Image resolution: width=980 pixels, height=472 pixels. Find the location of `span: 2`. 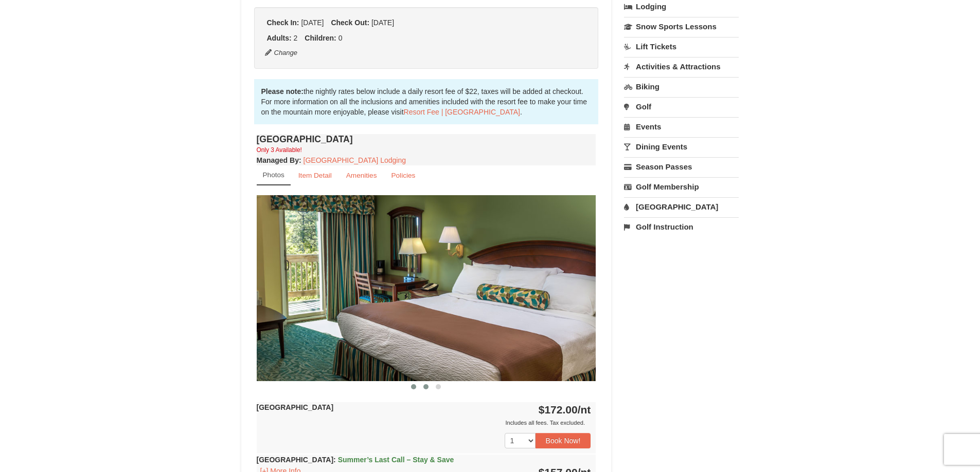

span: 2 is located at coordinates (296, 38).